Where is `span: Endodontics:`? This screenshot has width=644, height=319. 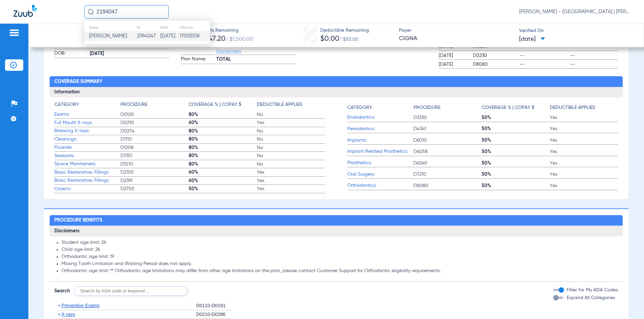
span: Endodontics: is located at coordinates (380, 117).